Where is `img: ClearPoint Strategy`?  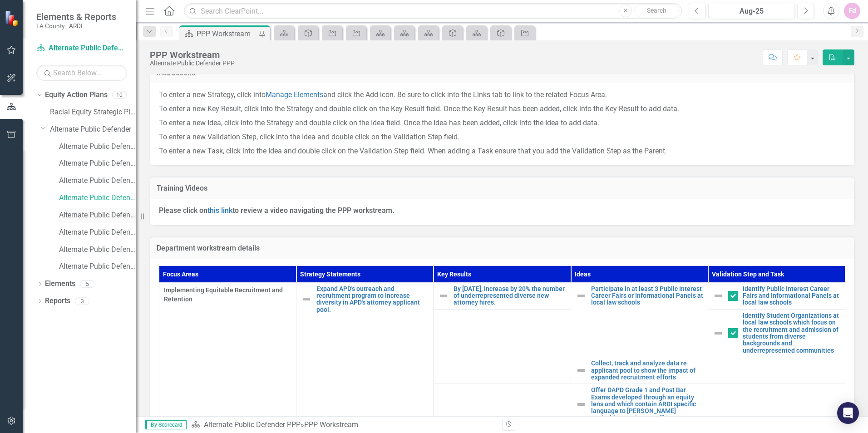 img: ClearPoint Strategy is located at coordinates (13, 18).